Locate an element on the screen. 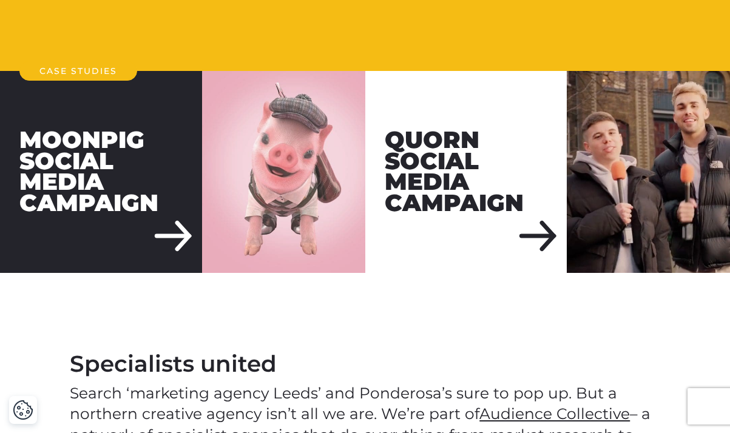  a: Audience Collective is located at coordinates (554, 414).